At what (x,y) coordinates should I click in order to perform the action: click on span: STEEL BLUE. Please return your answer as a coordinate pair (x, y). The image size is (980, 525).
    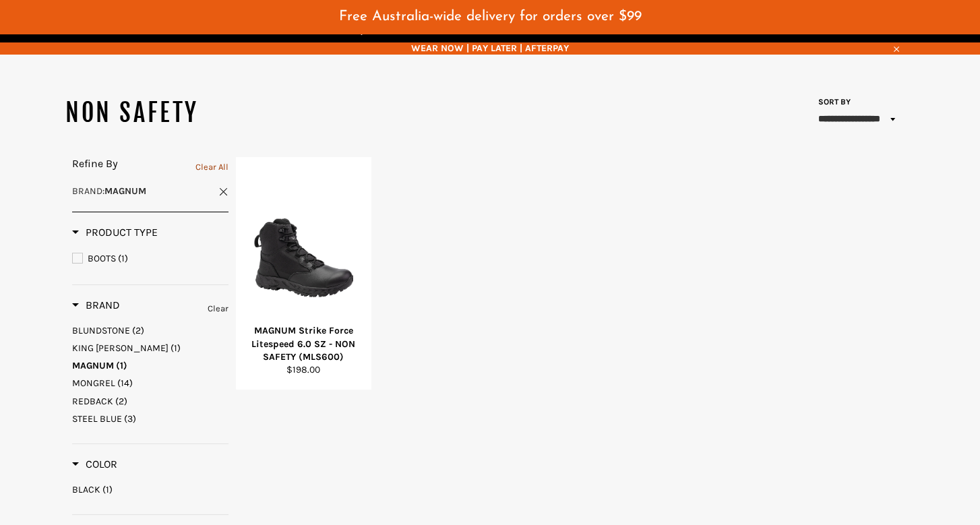
    Looking at the image, I should click on (97, 419).